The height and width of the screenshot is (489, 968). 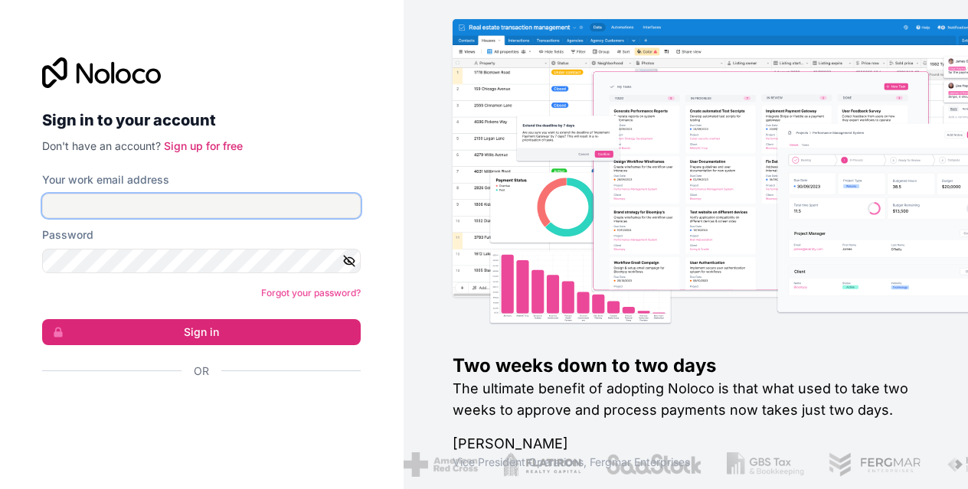 What do you see at coordinates (201, 372) in the screenshot?
I see `span: Or` at bounding box center [201, 372].